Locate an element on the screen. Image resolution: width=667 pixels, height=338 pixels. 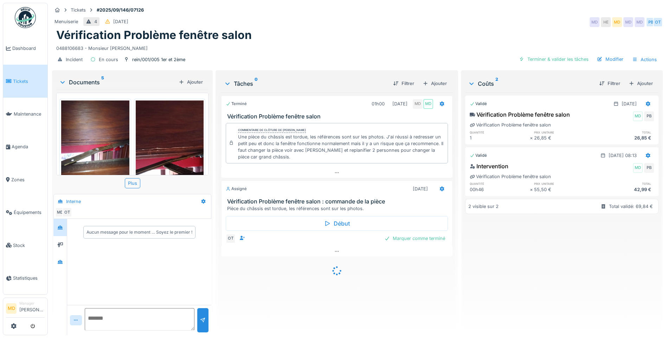
div: 01h00 is located at coordinates (378, 104).